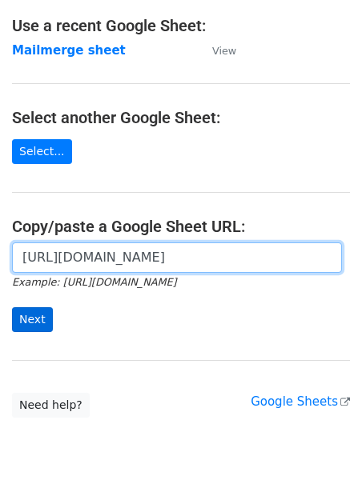 The width and height of the screenshot is (362, 488). Describe the element at coordinates (69, 50) in the screenshot. I see `strong: Mailmerge sheet` at that location.